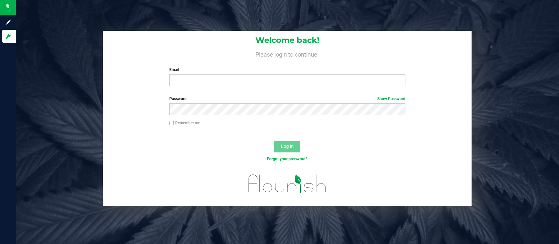  Describe the element at coordinates (287, 70) in the screenshot. I see `label: Email` at that location.